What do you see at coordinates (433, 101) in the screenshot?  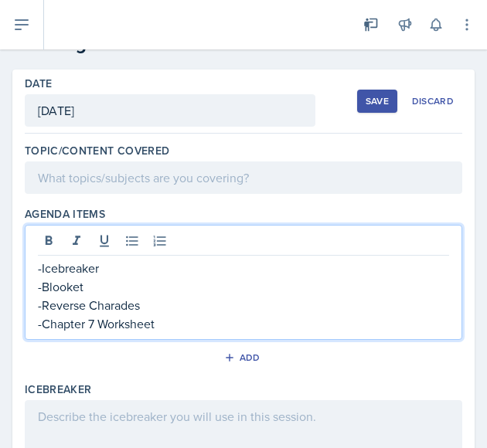 I see `button: Discard` at bounding box center [433, 101].